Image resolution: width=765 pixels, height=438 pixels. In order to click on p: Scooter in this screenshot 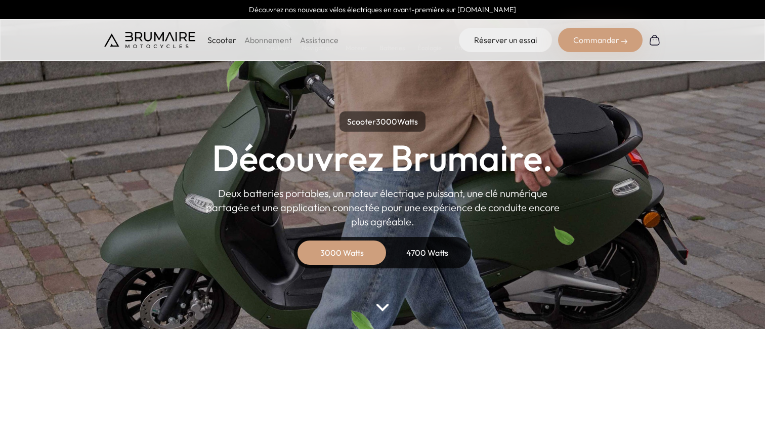, I will do `click(222, 40)`.